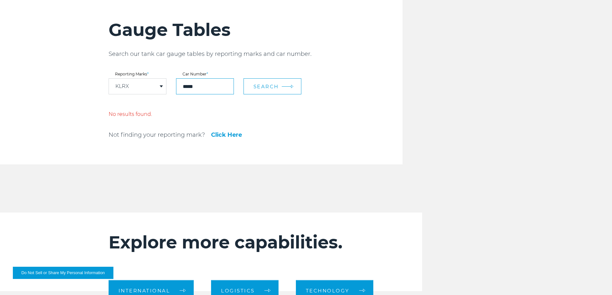 Image resolution: width=612 pixels, height=295 pixels. Describe the element at coordinates (238, 290) in the screenshot. I see `span: Logistics` at that location.